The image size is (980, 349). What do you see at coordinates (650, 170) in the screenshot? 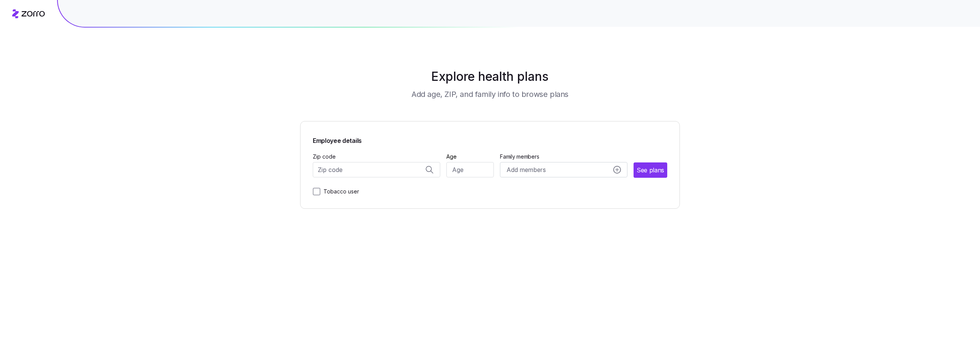
I see `button: See plans` at bounding box center [650, 170].